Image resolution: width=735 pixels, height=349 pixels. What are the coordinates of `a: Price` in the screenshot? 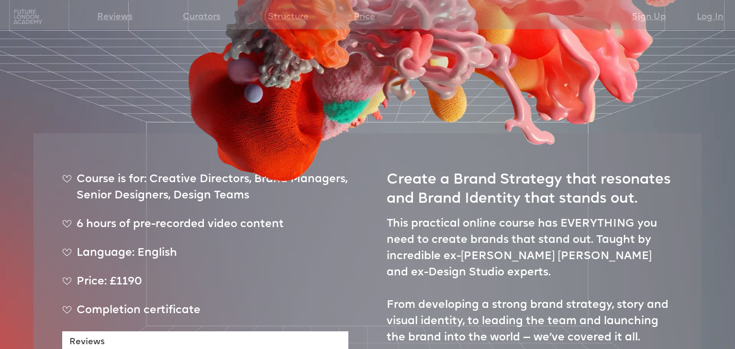 It's located at (364, 17).